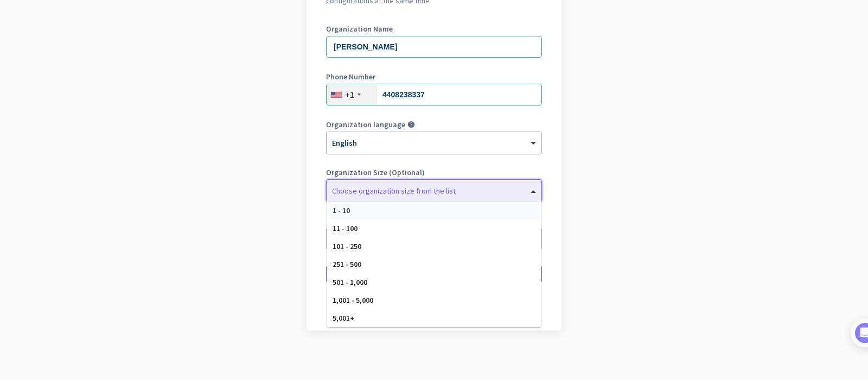 This screenshot has height=380, width=868. What do you see at coordinates (349, 95) in the screenshot?
I see `div: +1` at bounding box center [349, 95].